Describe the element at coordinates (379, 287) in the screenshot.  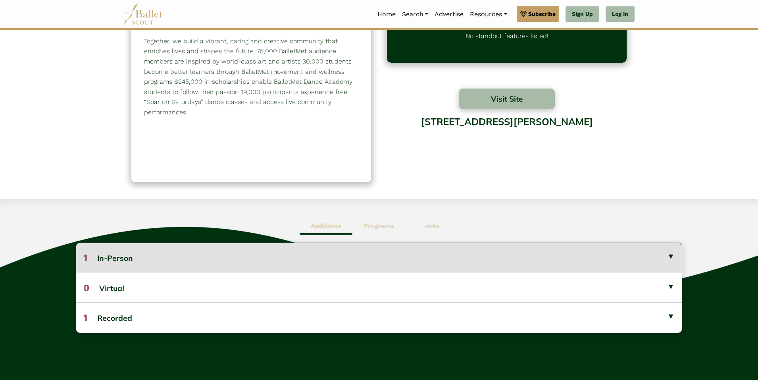
I see `button: 0Virtual` at that location.